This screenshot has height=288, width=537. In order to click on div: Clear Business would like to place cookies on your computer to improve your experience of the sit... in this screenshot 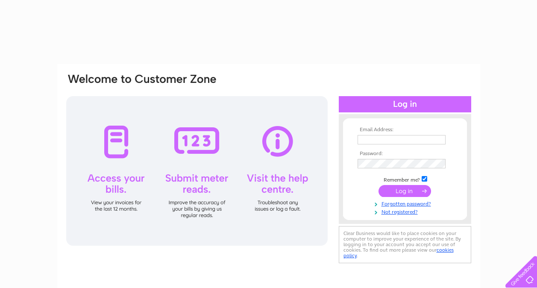, I will do `click(405, 244)`.